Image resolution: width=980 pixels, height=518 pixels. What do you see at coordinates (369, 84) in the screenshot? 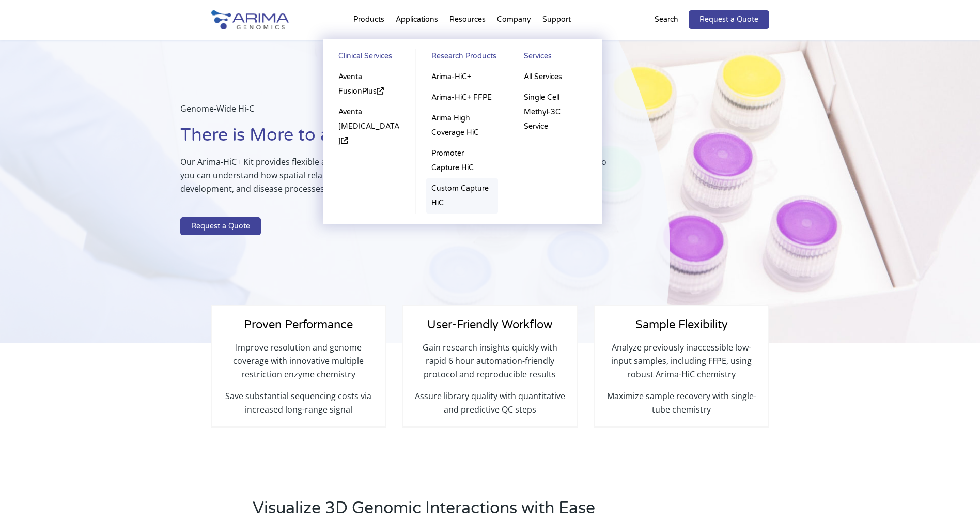
I see `a: Aventa FusionPlus` at bounding box center [369, 84].